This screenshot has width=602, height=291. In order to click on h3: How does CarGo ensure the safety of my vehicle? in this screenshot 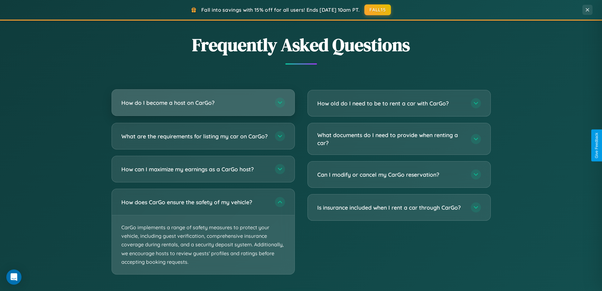, I will do `click(195, 202)`.